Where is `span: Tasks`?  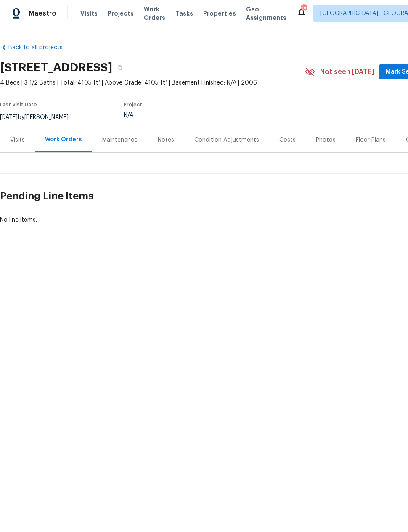
span: Tasks is located at coordinates (185, 13).